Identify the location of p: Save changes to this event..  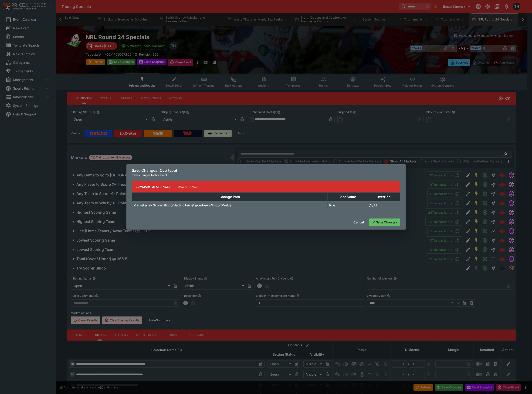
(266, 175).